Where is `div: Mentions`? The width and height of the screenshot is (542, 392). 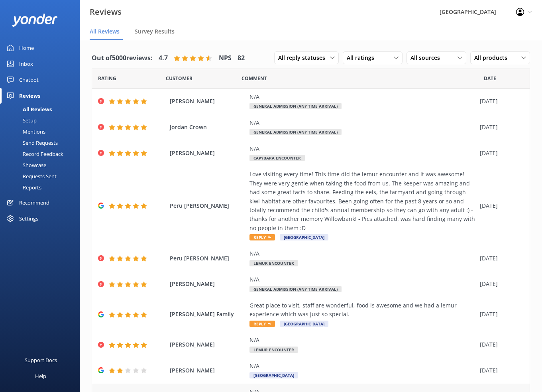
div: Mentions is located at coordinates (25, 131).